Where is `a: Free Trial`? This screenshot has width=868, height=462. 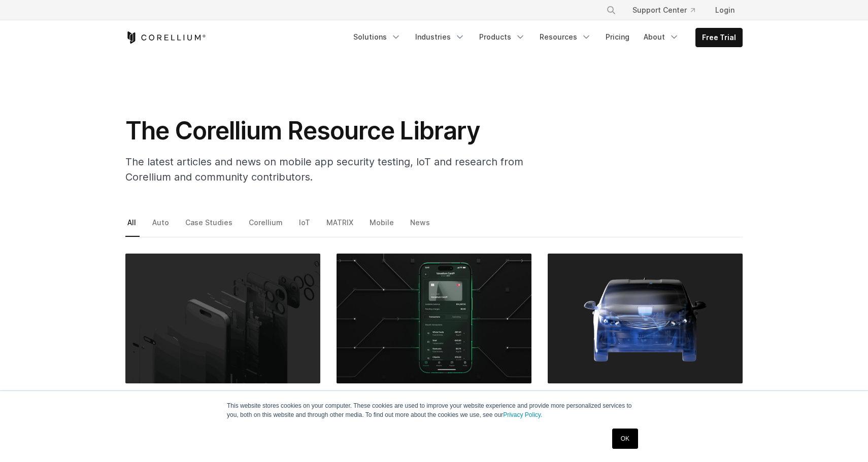 a: Free Trial is located at coordinates (719, 38).